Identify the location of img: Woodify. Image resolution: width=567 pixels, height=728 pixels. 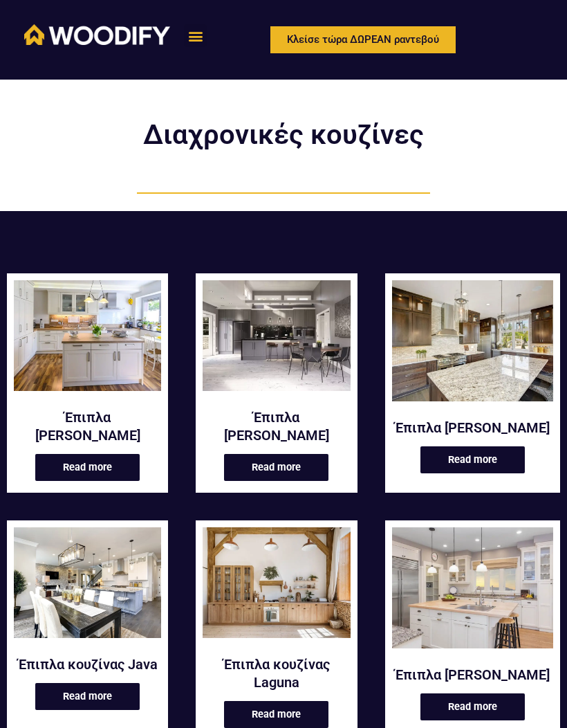
(97, 34).